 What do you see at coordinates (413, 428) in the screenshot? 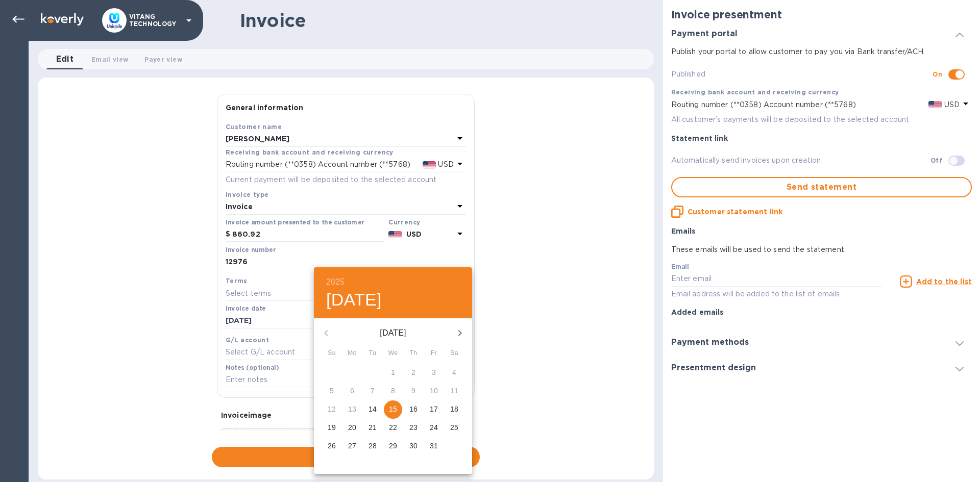
I see `button: 23` at bounding box center [413, 428].